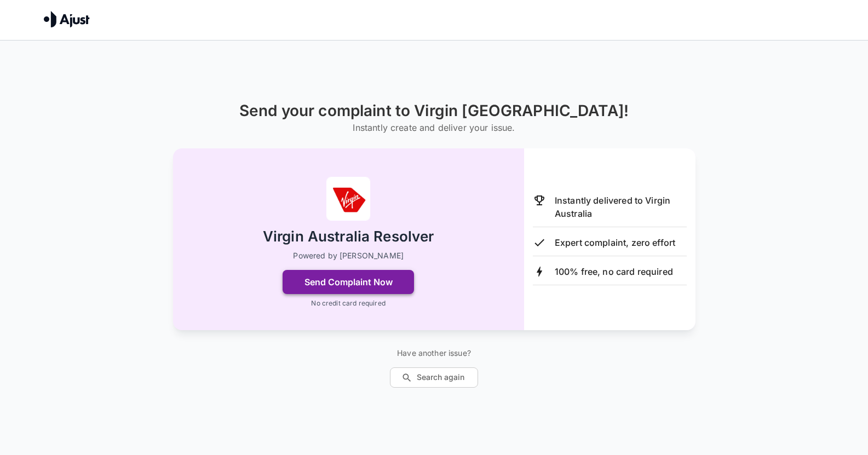 This screenshot has height=455, width=868. What do you see at coordinates (621, 207) in the screenshot?
I see `p: Instantly delivered to Virgin Australia` at bounding box center [621, 207].